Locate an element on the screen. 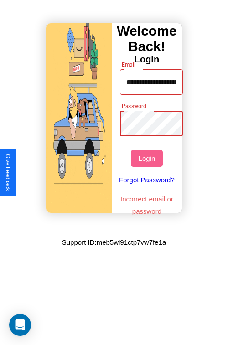  label: Password is located at coordinates (133, 106).